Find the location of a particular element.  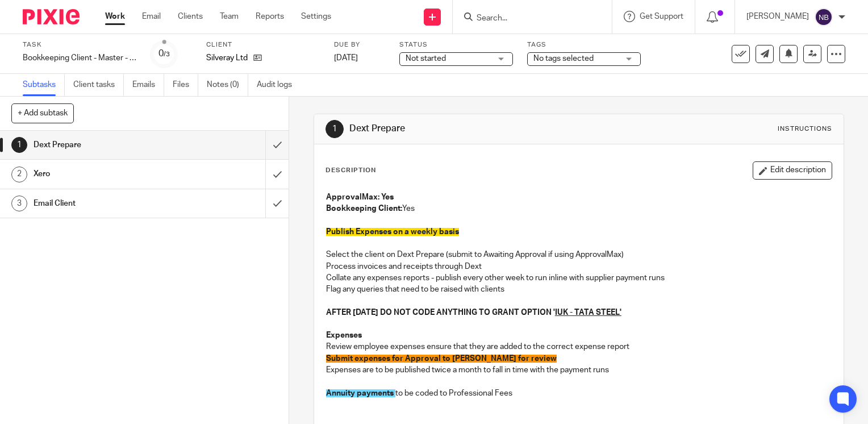

img: Pixie is located at coordinates (51, 16).